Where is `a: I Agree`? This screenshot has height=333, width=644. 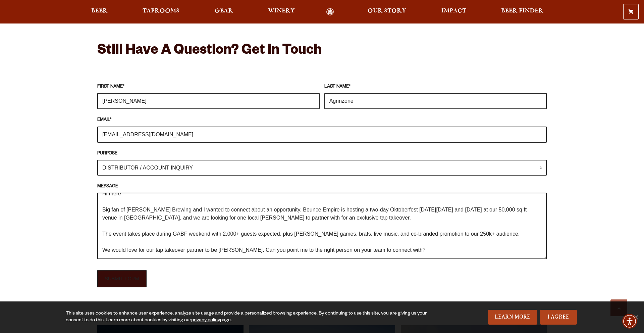
a: I Agree is located at coordinates (559, 317).